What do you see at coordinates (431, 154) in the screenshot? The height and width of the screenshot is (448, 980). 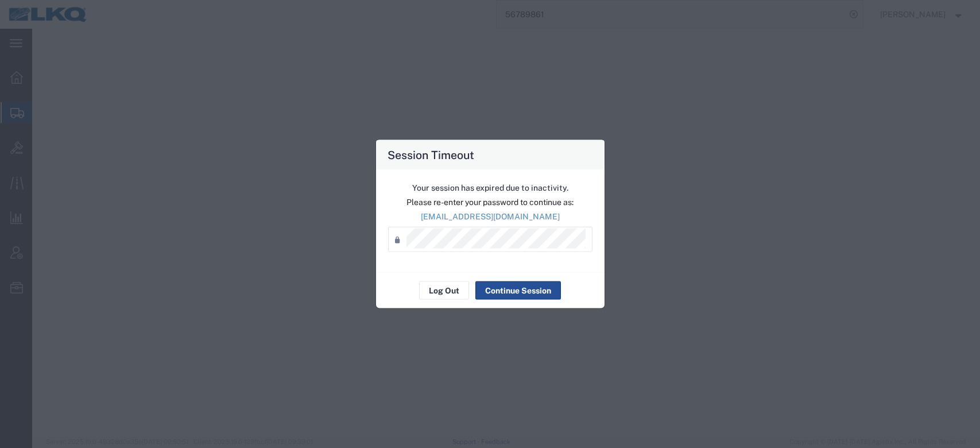 I see `h4: Session Timeout` at bounding box center [431, 154].